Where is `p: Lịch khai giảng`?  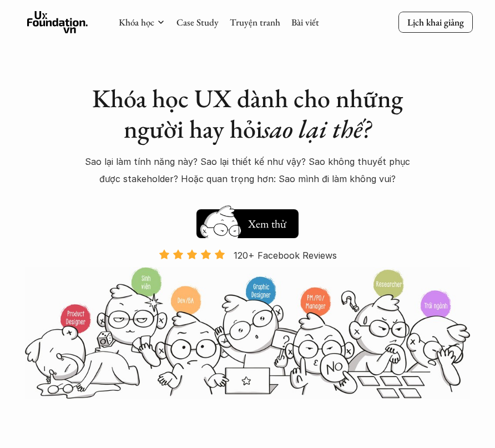 p: Lịch khai giảng is located at coordinates (435, 22).